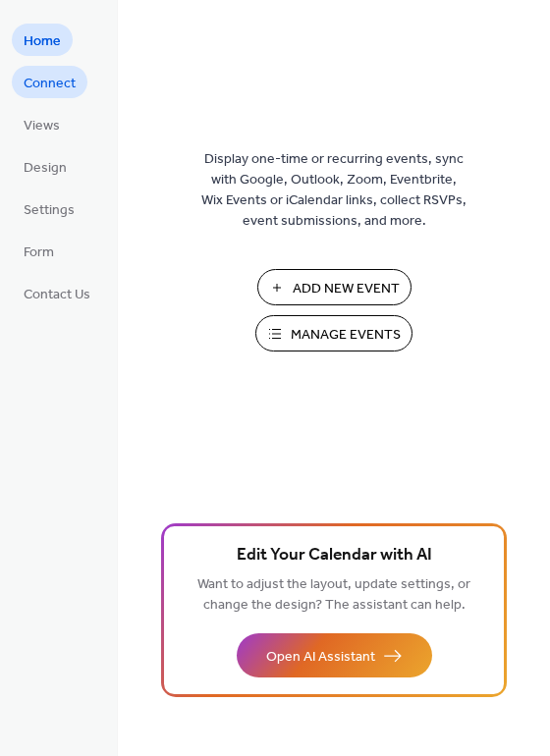  Describe the element at coordinates (49, 208) in the screenshot. I see `a: Settings` at that location.